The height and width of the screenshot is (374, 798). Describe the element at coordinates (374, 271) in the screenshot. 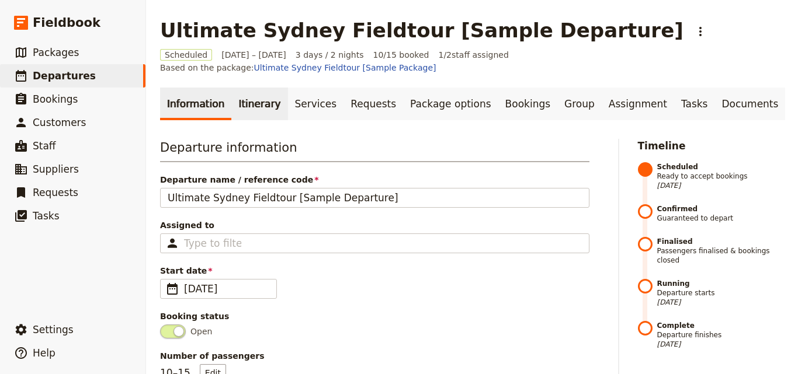

I see `span: Start date` at that location.